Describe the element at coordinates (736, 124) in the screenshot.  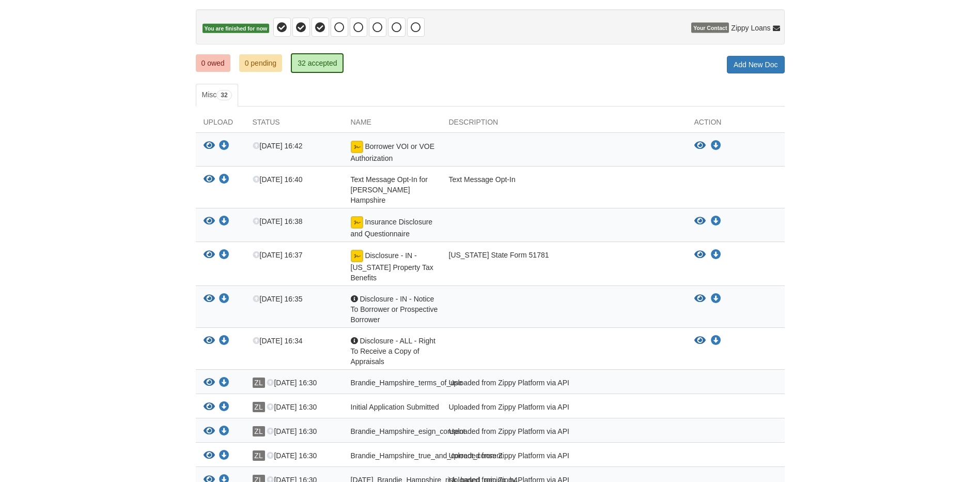
I see `div: Action` at that location.